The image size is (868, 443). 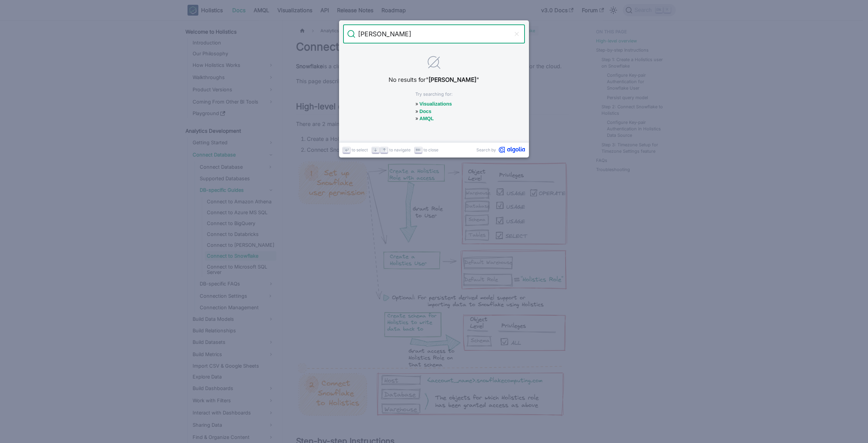 I want to click on button: Docs, so click(x=425, y=111).